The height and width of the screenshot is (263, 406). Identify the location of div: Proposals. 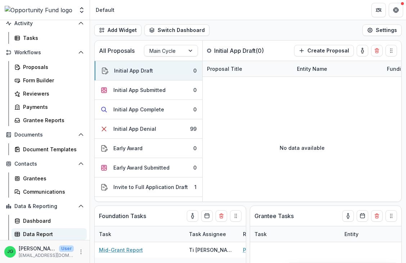
(52, 67).